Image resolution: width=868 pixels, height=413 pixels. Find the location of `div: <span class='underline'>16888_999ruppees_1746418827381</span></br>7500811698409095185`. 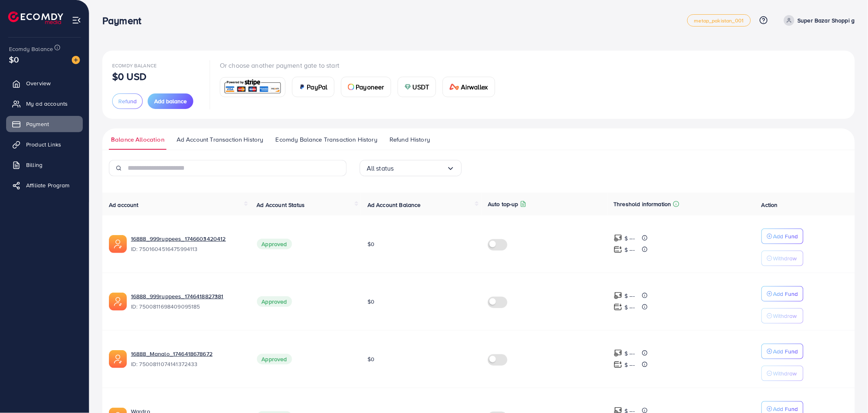

div: <span class='underline'>16888_999ruppees_1746418827381</span></br>7500811698409095185 is located at coordinates (187, 302).